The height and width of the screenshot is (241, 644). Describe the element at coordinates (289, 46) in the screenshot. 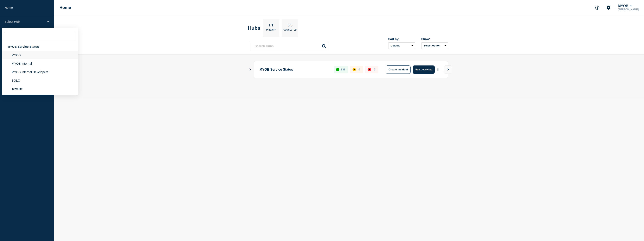

I see `input: Search Hubs` at that location.